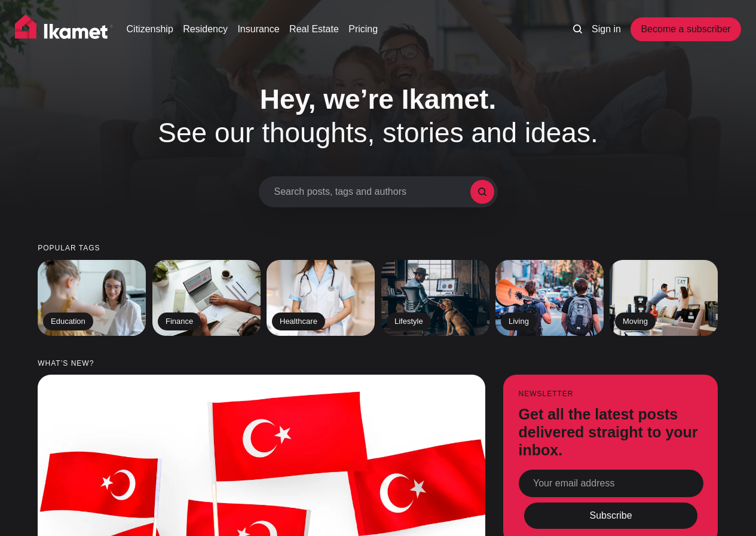  I want to click on a: Healthcare, so click(320, 298).